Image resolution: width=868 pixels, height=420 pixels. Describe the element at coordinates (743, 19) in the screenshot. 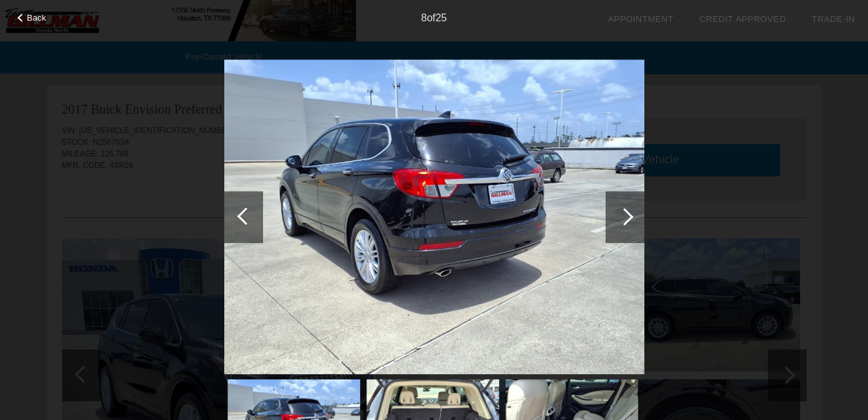

I see `a: Credit Approved` at that location.